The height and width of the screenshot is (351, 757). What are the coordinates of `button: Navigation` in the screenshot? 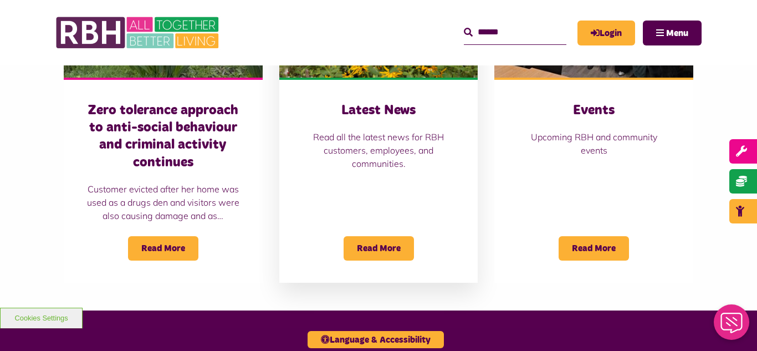 It's located at (673, 33).